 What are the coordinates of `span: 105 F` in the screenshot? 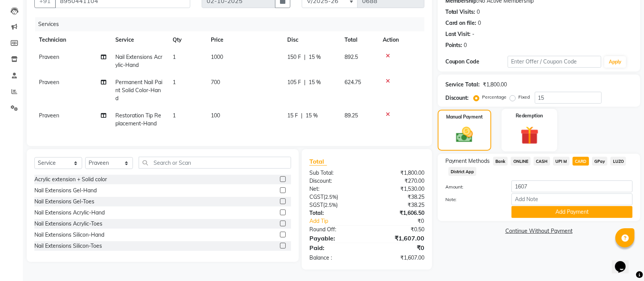 It's located at (294, 82).